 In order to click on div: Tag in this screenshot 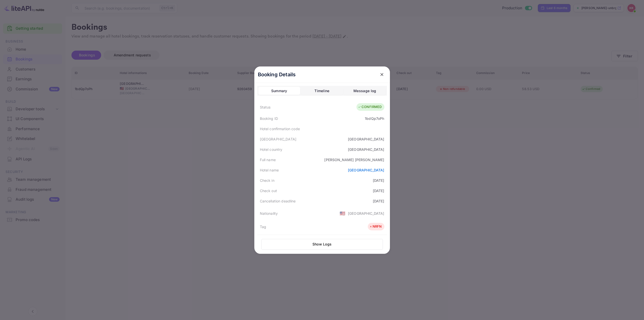, I will do `click(262, 226)`.